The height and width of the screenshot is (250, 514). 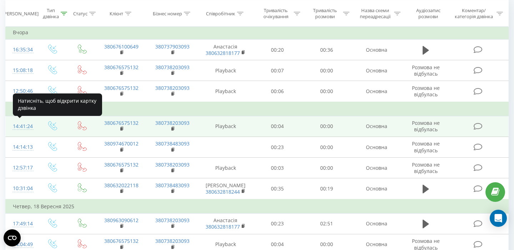 I want to click on div: 14:41:24, so click(x=21, y=126).